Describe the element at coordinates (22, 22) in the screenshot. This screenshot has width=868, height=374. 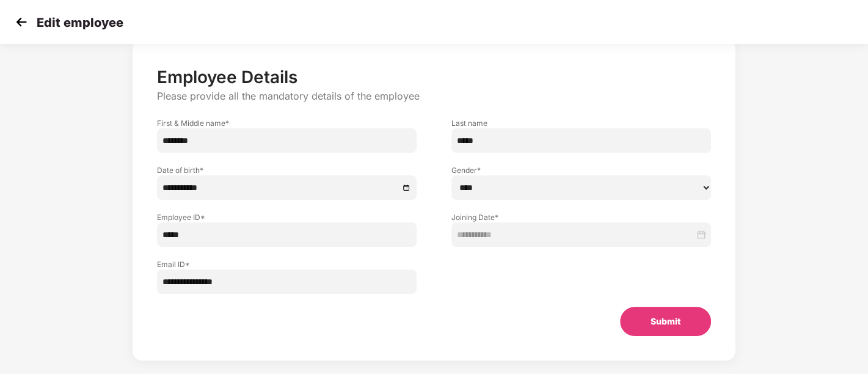
I see `img: svg+xml;base64,PHN2ZyB4bWxucz0iaHR0cDovL3d3dy53My5vcmcvMjAwMC9zdmciIHdpZHRoPSIzMCIgaGVpZ2h0PSIzMC...` at that location.